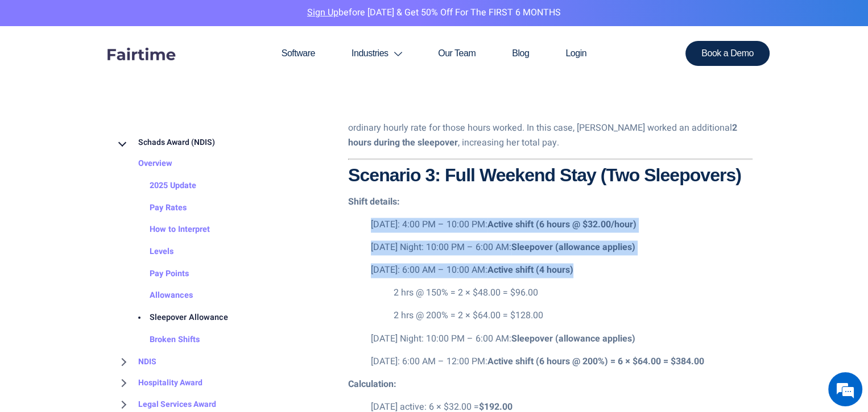 The image size is (868, 412). I want to click on a: Overview, so click(144, 164).